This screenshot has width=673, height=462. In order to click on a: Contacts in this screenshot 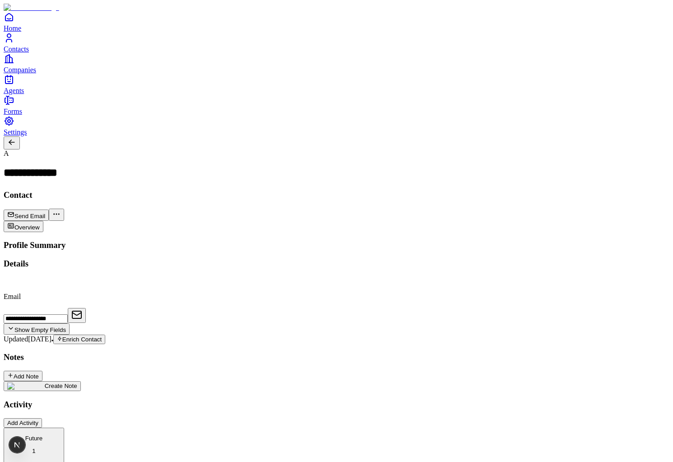, I will do `click(337, 42)`.